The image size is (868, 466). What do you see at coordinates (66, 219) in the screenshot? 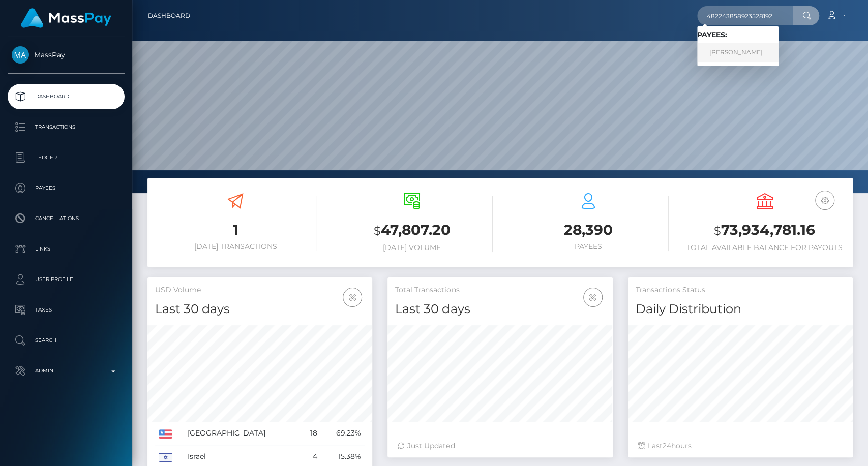
I see `a: Cancellations` at bounding box center [66, 219].